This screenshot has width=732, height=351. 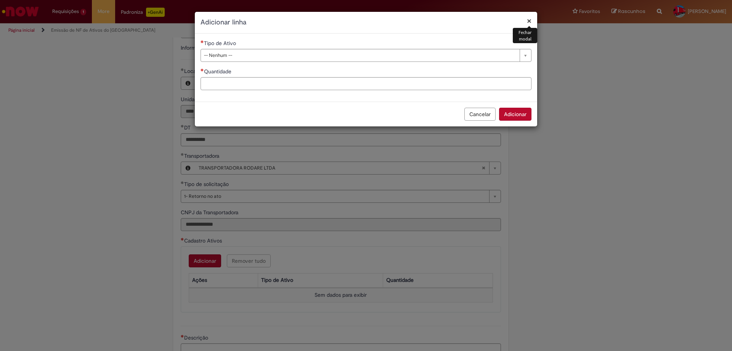 What do you see at coordinates (515, 114) in the screenshot?
I see `button: Adicionar` at bounding box center [515, 114].